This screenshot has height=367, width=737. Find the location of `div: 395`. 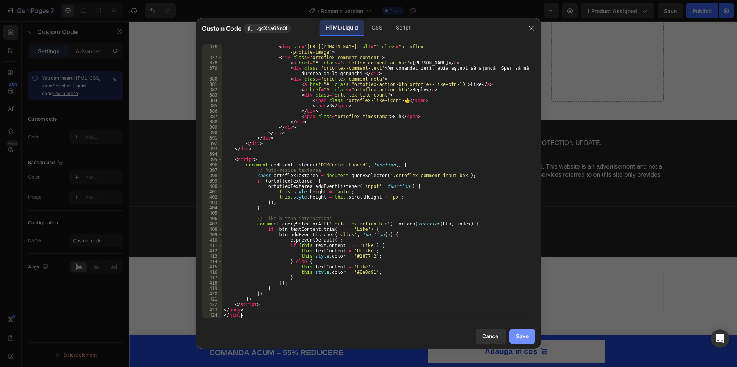

div: 395 is located at coordinates (212, 160).